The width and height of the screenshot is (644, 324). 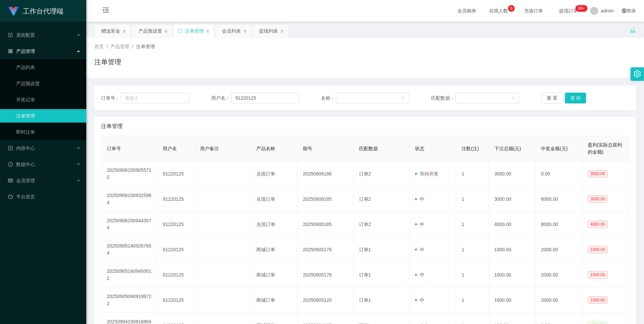 What do you see at coordinates (22, 180) in the screenshot?
I see `span: 会员管理` at bounding box center [22, 180].